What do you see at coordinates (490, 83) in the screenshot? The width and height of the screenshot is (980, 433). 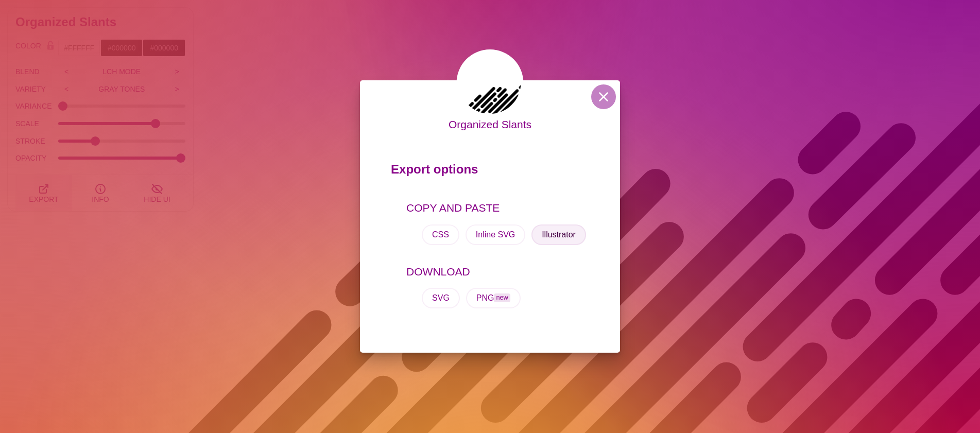 I see `img: a group of rounded lines at 45 degree angle` at bounding box center [490, 83].